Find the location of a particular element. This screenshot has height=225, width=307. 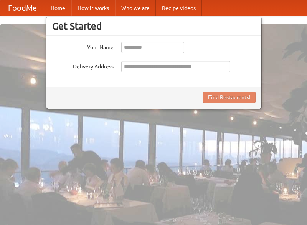

h3: Get Started is located at coordinates (154, 26).